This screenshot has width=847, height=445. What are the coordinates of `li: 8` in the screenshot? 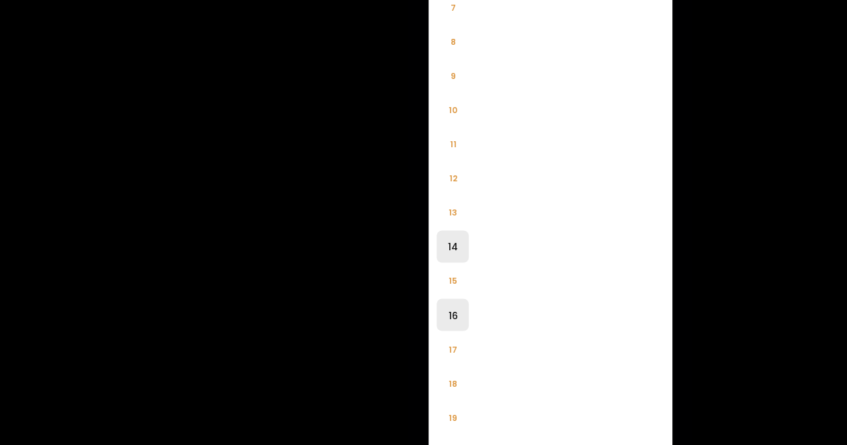 It's located at (453, 42).